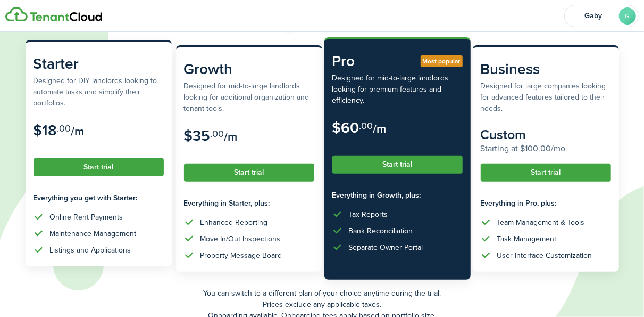  What do you see at coordinates (601, 16) in the screenshot?
I see `button: Open menu` at bounding box center [601, 16].